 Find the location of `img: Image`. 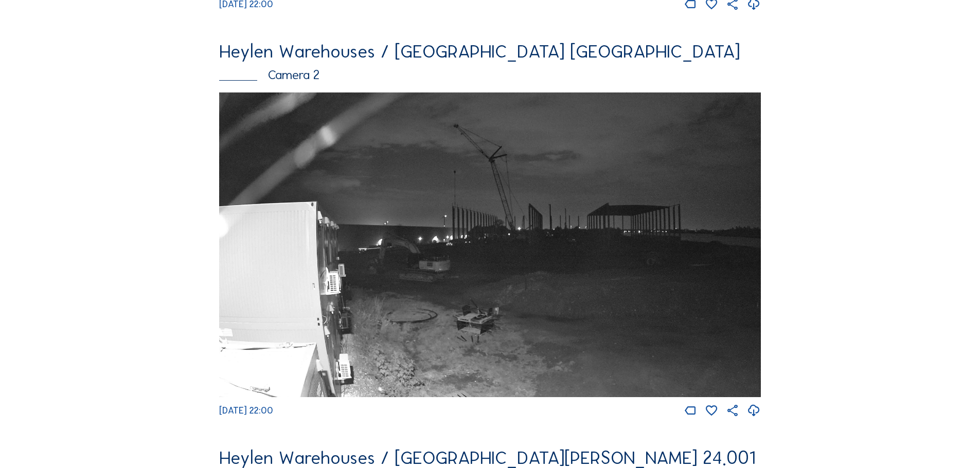

img: Image is located at coordinates (490, 245).